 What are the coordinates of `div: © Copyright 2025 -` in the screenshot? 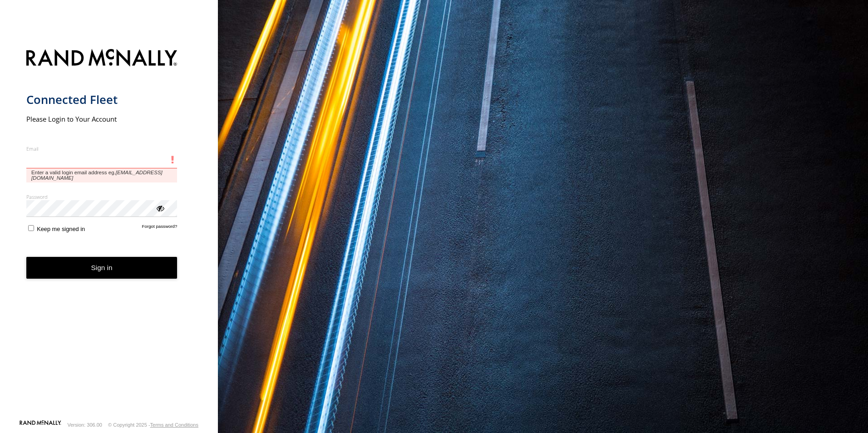 It's located at (153, 424).